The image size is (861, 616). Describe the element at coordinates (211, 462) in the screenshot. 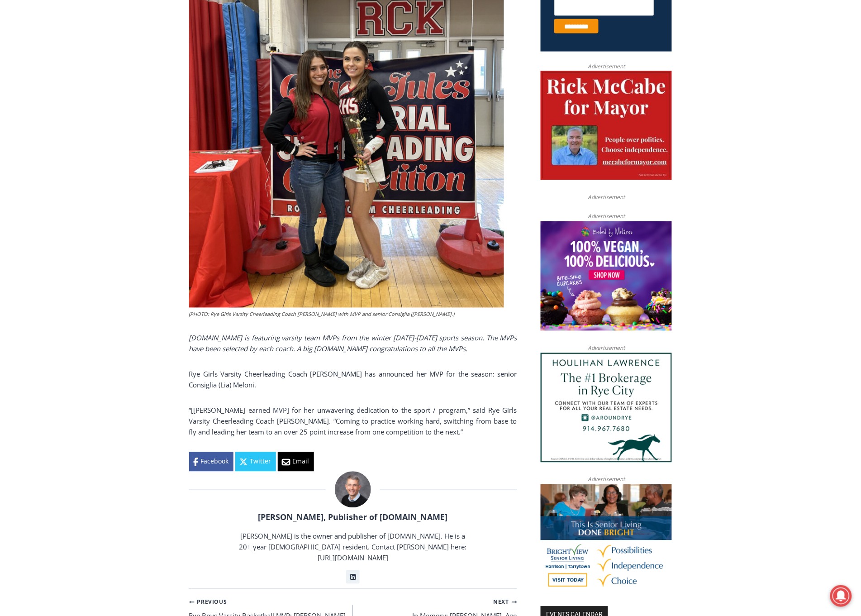

I see `a: Facebook` at that location.